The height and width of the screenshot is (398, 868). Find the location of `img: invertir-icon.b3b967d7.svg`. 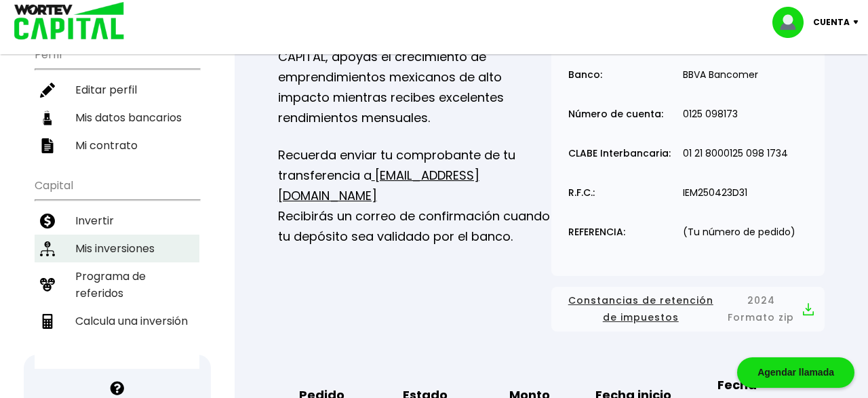

img: invertir-icon.b3b967d7.svg is located at coordinates (48, 221).